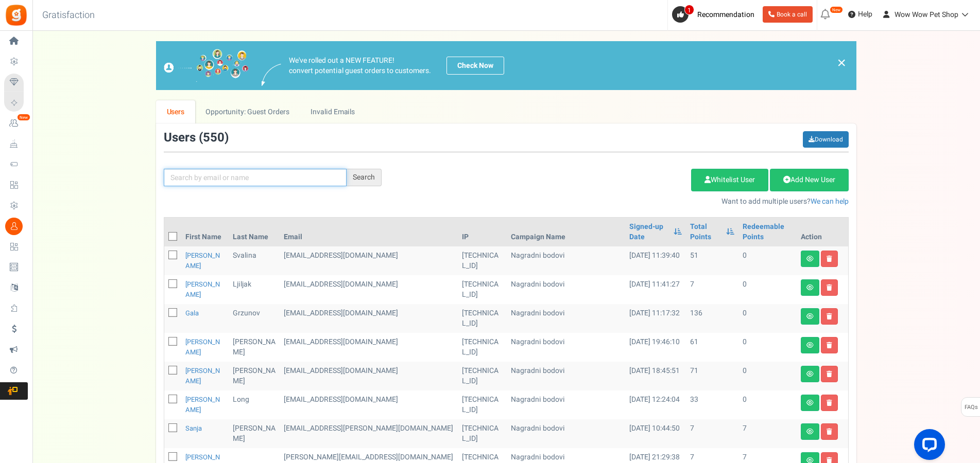  What do you see at coordinates (253, 319) in the screenshot?
I see `td: Grzunov` at bounding box center [253, 319].